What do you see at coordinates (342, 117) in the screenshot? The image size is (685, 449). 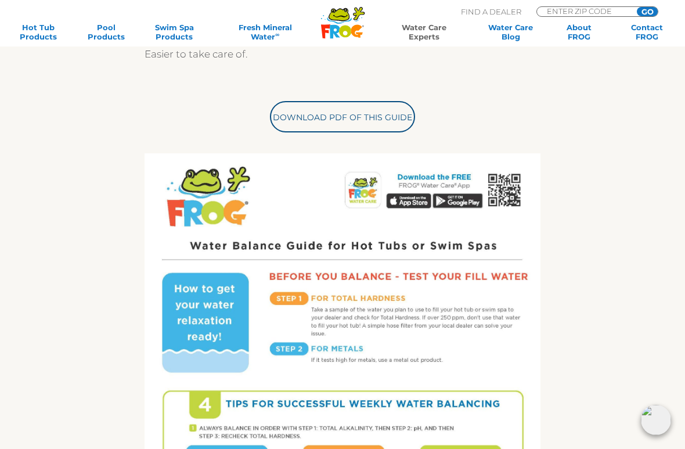 I see `a: Download PDF of this Guide` at bounding box center [342, 117].